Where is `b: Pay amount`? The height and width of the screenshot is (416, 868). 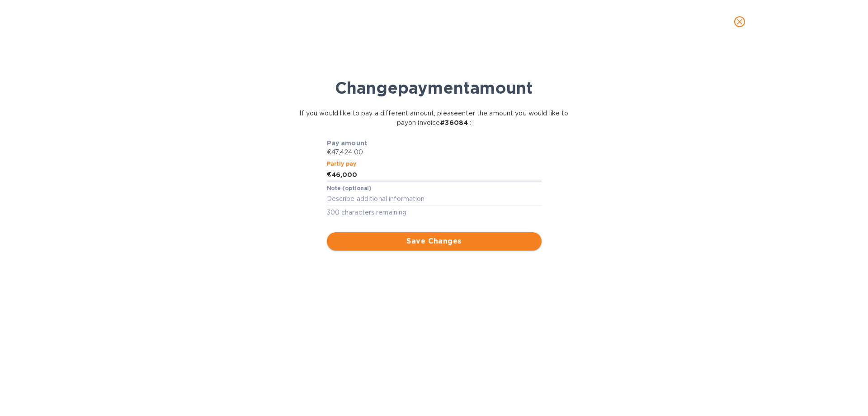 b: Pay amount is located at coordinates (347, 143).